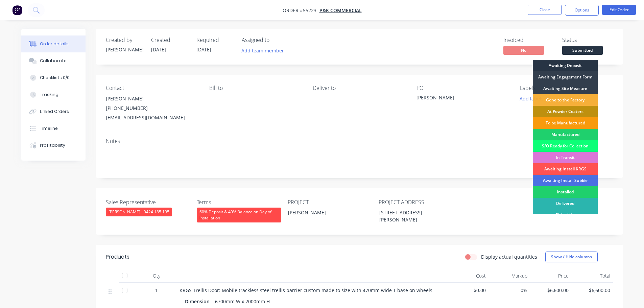 The height and width of the screenshot is (308, 644). What do you see at coordinates (359, 88) in the screenshot?
I see `div: Deliver to` at bounding box center [359, 88].